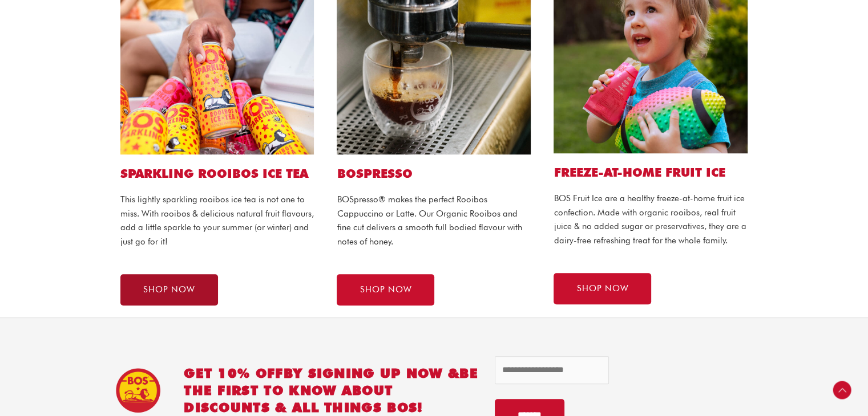  I want to click on h2: GET 10% OFF be the first to know about discounts & all things BOS!, so click(331, 390).